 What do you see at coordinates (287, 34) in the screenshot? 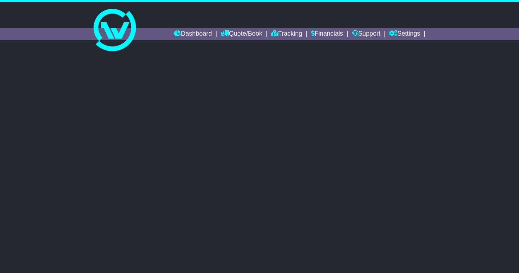
I see `a: Tracking` at bounding box center [287, 34].